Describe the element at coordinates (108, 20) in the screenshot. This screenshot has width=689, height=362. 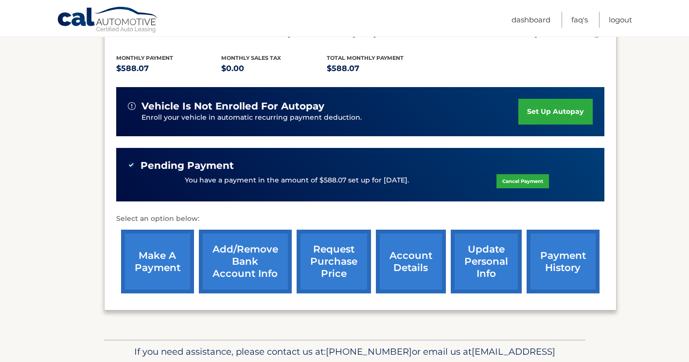
I see `a: Cal Automotive` at that location.